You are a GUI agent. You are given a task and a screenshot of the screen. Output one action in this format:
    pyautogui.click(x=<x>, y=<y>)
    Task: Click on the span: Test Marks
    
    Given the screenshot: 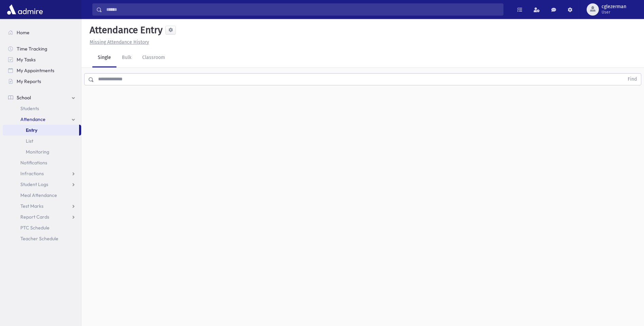 What is the action you would take?
    pyautogui.click(x=32, y=206)
    